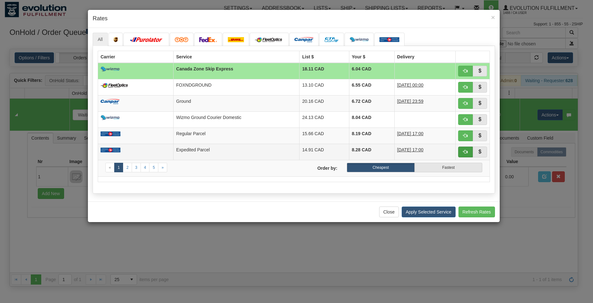 This screenshot has height=303, width=593. I want to click on td: 6.72 CAD, so click(372, 103).